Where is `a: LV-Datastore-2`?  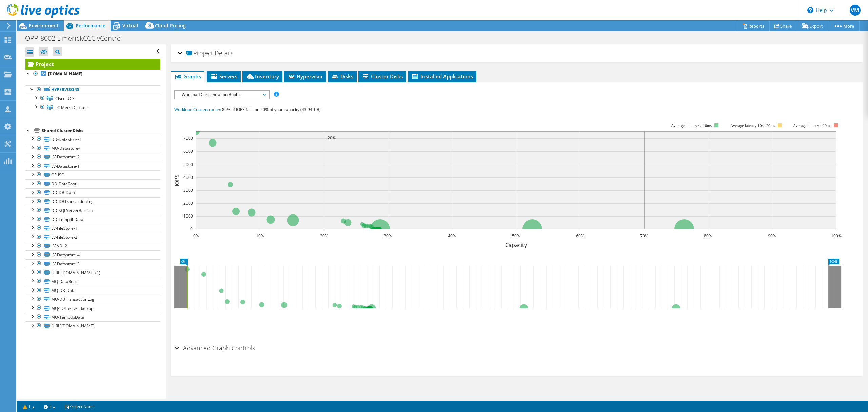 a: LV-Datastore-2 is located at coordinates (93, 157).